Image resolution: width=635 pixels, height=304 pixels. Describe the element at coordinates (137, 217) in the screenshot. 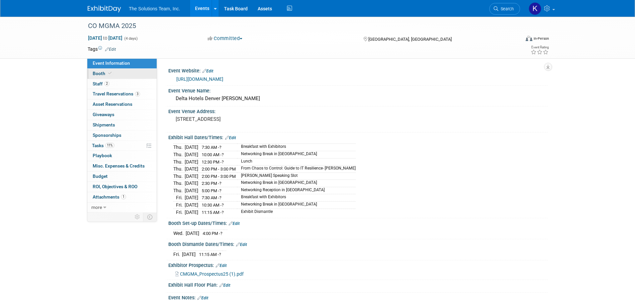

I see `td: Personalize Event Tab Strip` at that location.